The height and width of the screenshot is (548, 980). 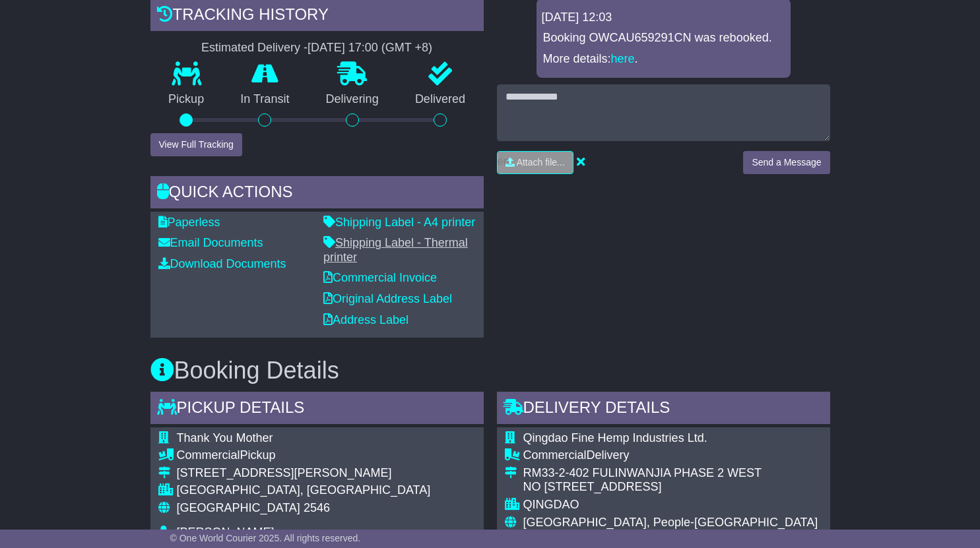 I want to click on a: Download Documents, so click(x=223, y=264).